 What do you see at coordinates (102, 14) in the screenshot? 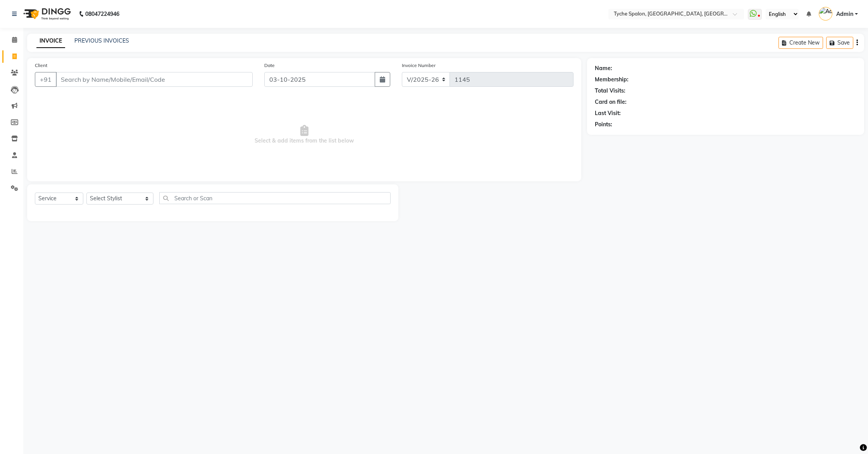
I see `b: 08047224946` at bounding box center [102, 14].